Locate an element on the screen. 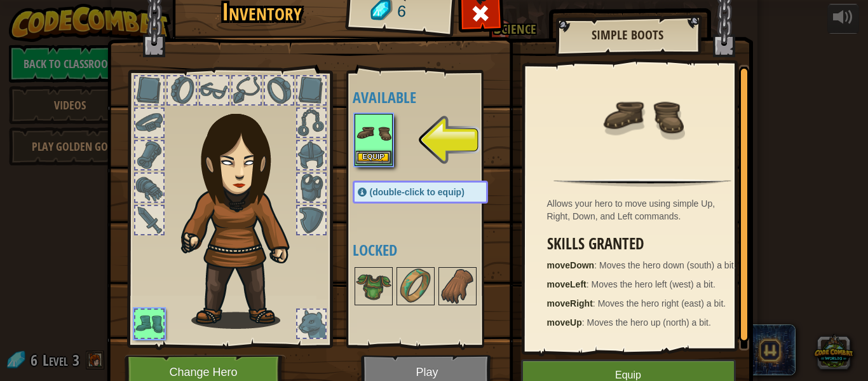 This screenshot has width=868, height=381. strong: moveUp is located at coordinates (565, 322).